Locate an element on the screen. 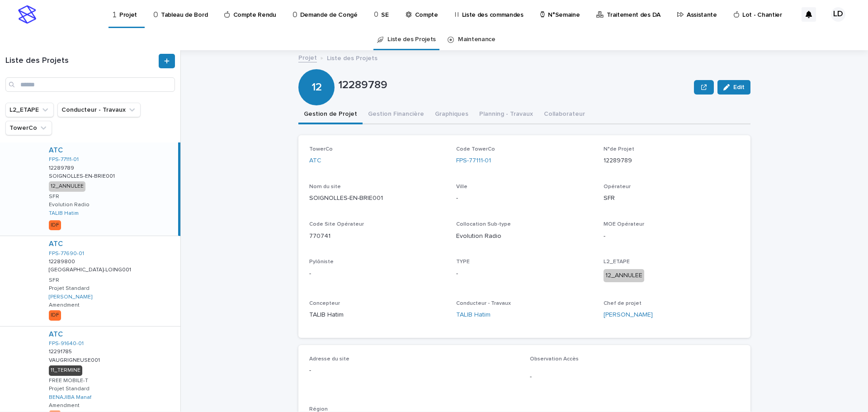 Image resolution: width=868 pixels, height=412 pixels. div: 11_TERMINE is located at coordinates (65, 370).